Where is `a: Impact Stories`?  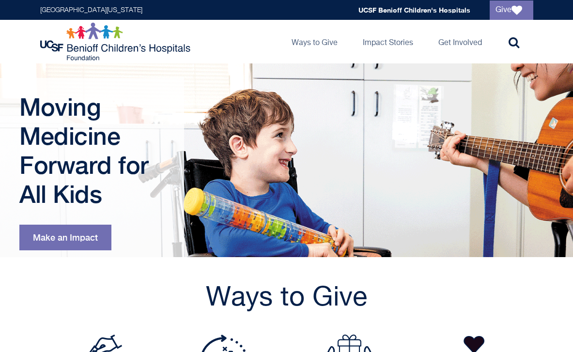 a: Impact Stories is located at coordinates (388, 42).